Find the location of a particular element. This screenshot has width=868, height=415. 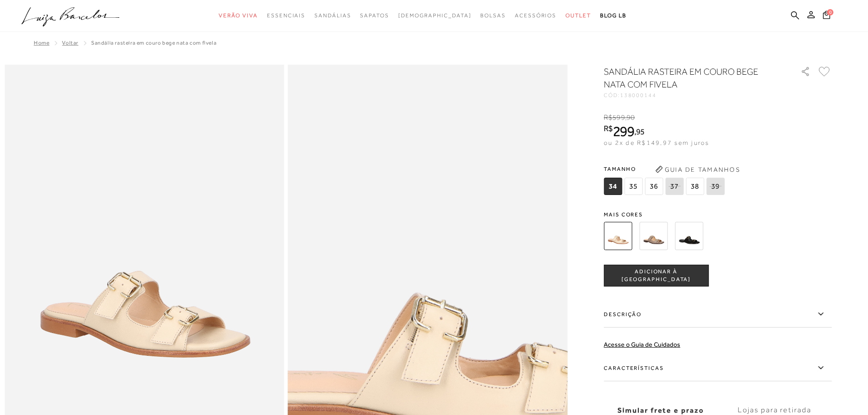

span: Sandálias is located at coordinates (333, 16).